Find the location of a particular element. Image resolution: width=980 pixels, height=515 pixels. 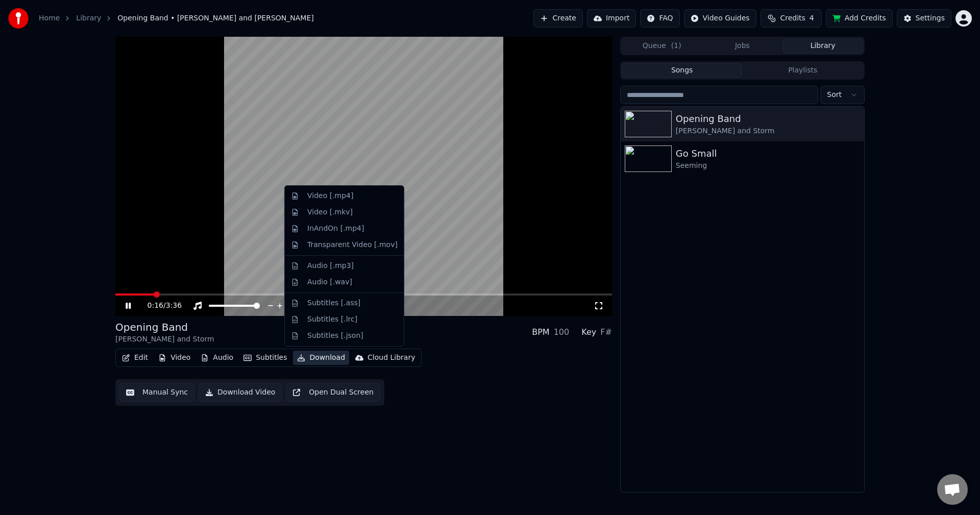

div: Transparent Video [.mov] is located at coordinates (352, 245).